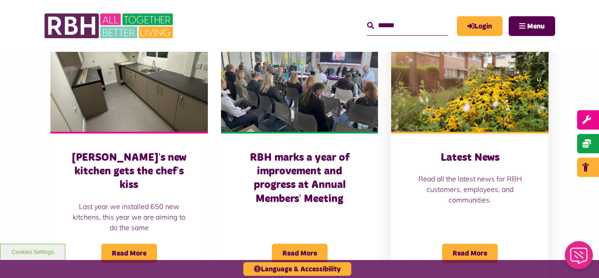 The image size is (599, 278). I want to click on img: Board Meeting, so click(299, 82).